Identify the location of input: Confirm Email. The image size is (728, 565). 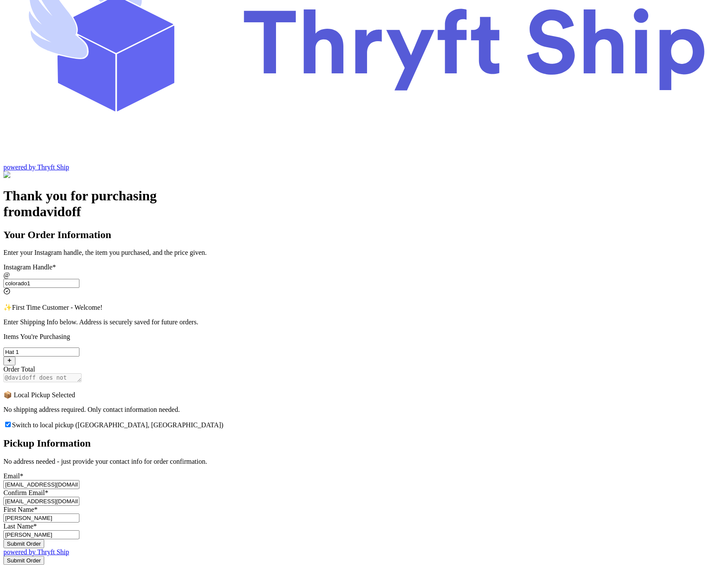
(41, 501).